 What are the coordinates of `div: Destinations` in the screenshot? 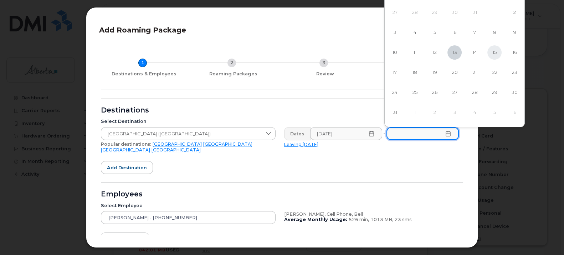 It's located at (282, 110).